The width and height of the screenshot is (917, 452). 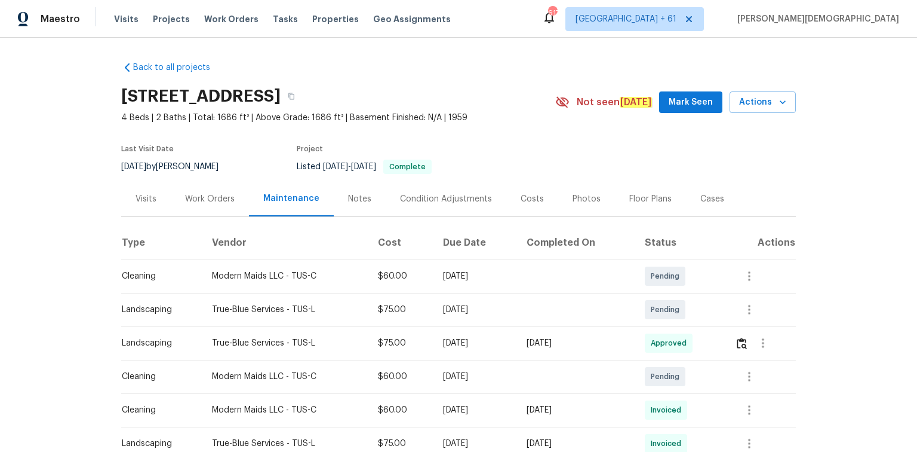 I want to click on button: Mark Seen, so click(x=691, y=102).